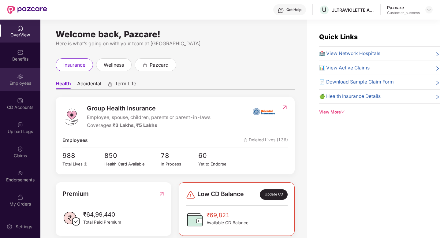 This screenshot has width=440, height=238. I want to click on div: ULTRAVIOLETTE AUTOMOTIVE PRIVATE LIMITED, so click(353, 10).